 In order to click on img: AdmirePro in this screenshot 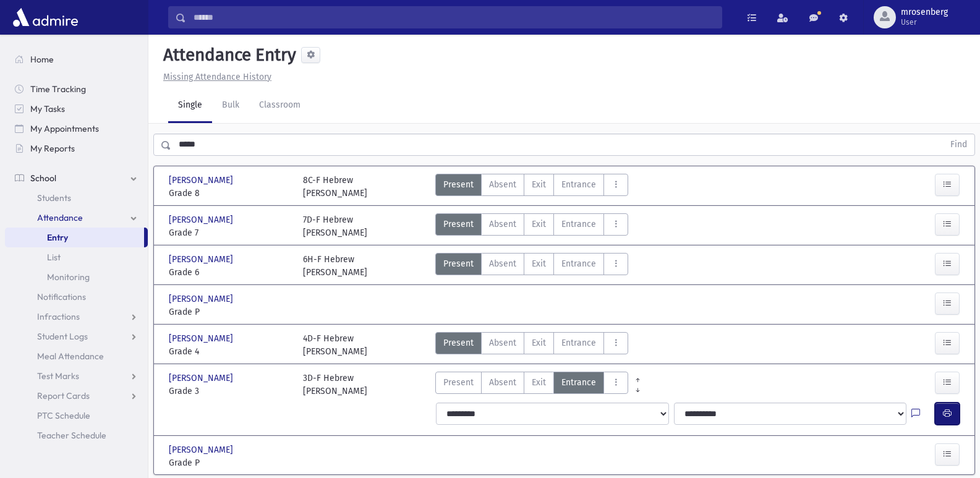, I will do `click(45, 17)`.